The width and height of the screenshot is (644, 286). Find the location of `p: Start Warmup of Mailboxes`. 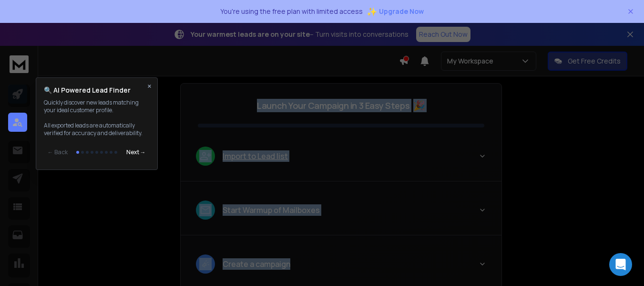

p: Start Warmup of Mailboxes is located at coordinates (271, 210).